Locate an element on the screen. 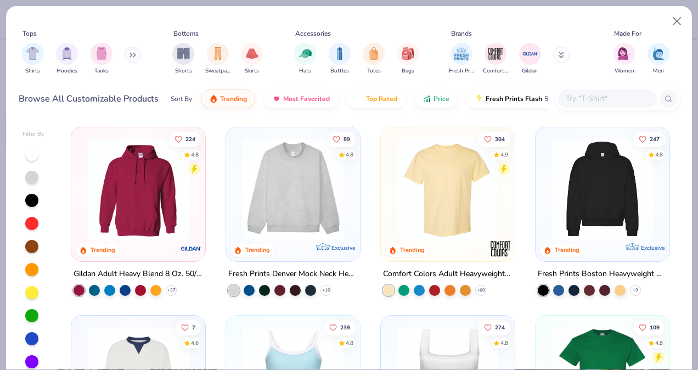 Image resolution: width=698 pixels, height=370 pixels. img: TopRated.gif is located at coordinates (359, 99).